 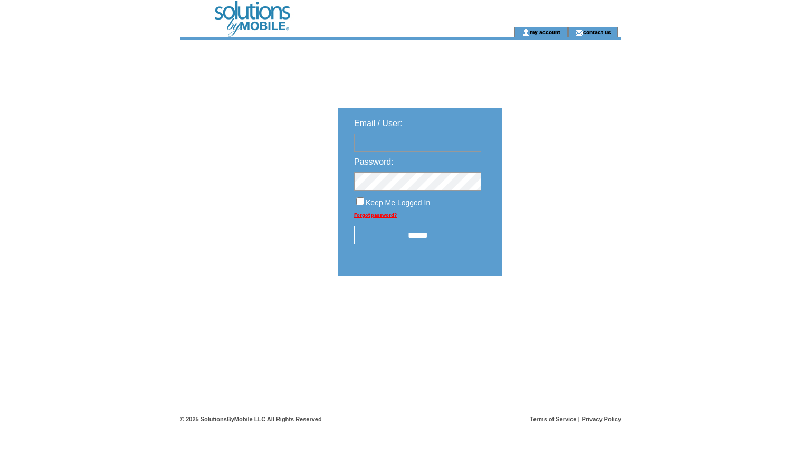 What do you see at coordinates (579, 33) in the screenshot?
I see `img: contact_us_icon.gif;jsessionid=EACDDFA99DD6D9C45812A439D949FD40` at bounding box center [579, 33].